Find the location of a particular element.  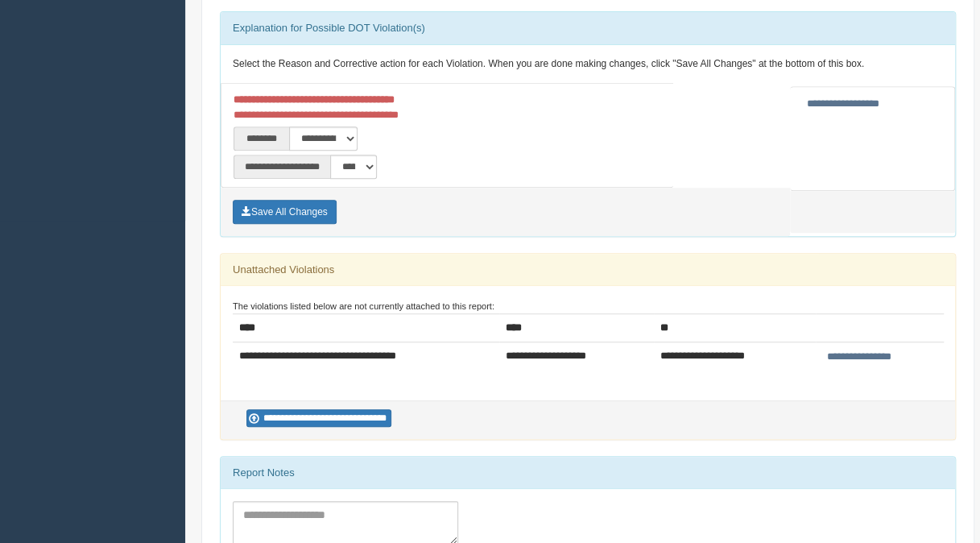

div: Report Notes is located at coordinates (588, 473).